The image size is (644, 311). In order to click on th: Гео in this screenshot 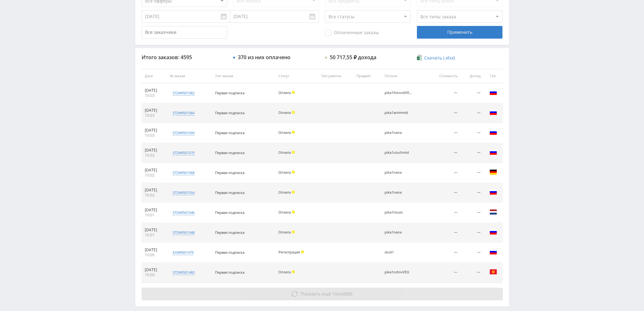, I will do `click(493, 76)`.